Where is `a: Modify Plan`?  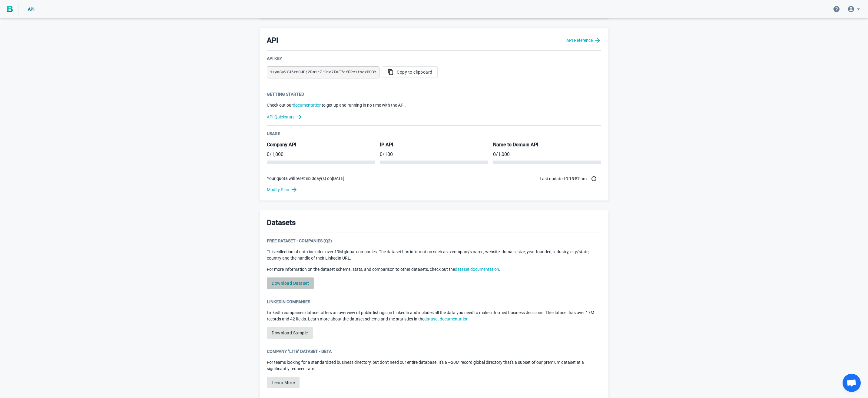
a: Modify Plan is located at coordinates (434, 189).